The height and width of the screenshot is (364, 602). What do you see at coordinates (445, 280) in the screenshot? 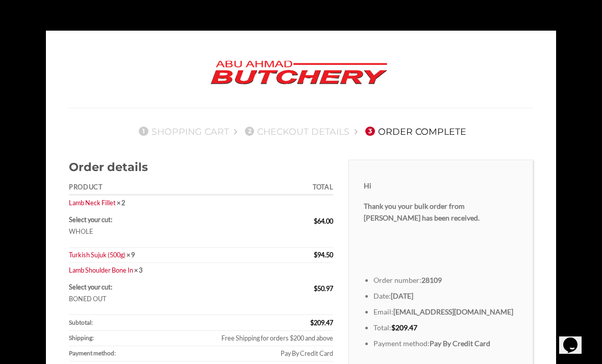
I see `li: Order number:` at bounding box center [445, 280].